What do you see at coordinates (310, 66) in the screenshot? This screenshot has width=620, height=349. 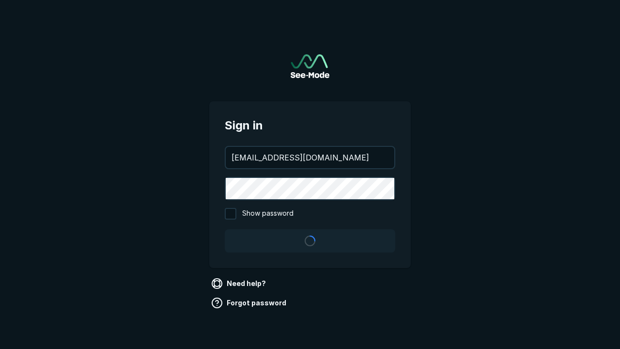 I see `img: See-Mode Logo` at bounding box center [310, 66].